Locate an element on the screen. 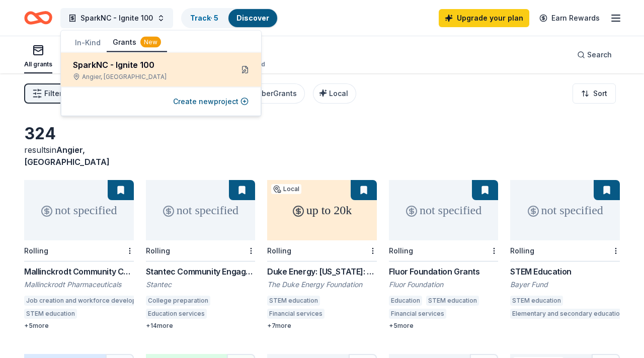  div: Elementary and secondary education is located at coordinates (568, 314).